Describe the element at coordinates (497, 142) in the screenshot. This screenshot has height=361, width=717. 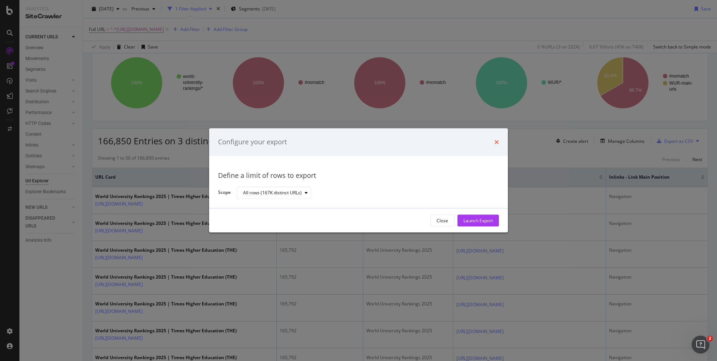
I see `div: times` at that location.